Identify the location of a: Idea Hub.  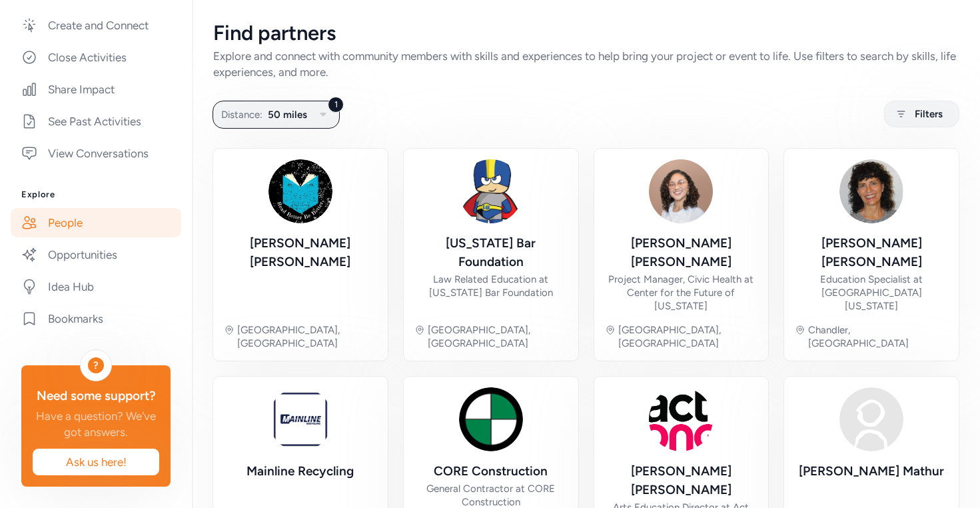
(96, 287).